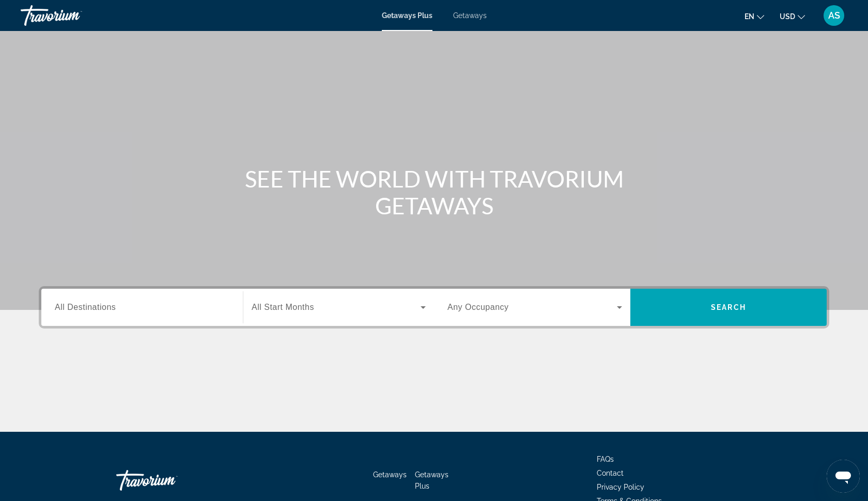 The image size is (868, 501). Describe the element at coordinates (728, 307) in the screenshot. I see `button: Search` at that location.